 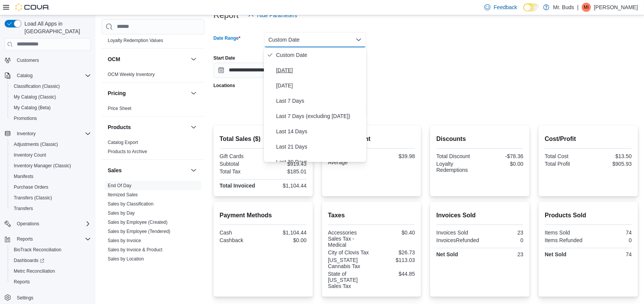 What do you see at coordinates (51, 97) in the screenshot?
I see `button: My Catalog (Classic)` at bounding box center [51, 97].